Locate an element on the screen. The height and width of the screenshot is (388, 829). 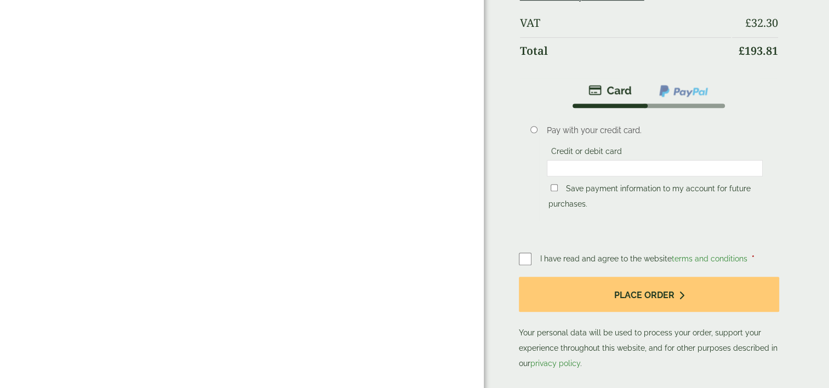
label: Credit or debit card is located at coordinates (586, 153).